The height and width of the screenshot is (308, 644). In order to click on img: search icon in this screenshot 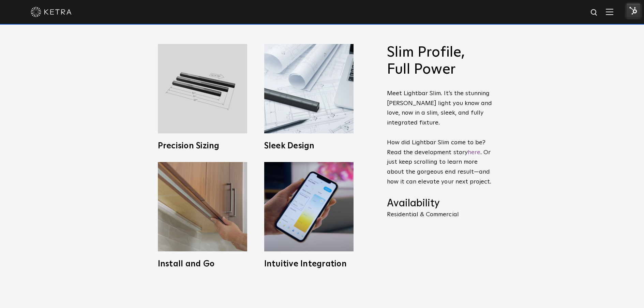, I will do `click(594, 13)`.